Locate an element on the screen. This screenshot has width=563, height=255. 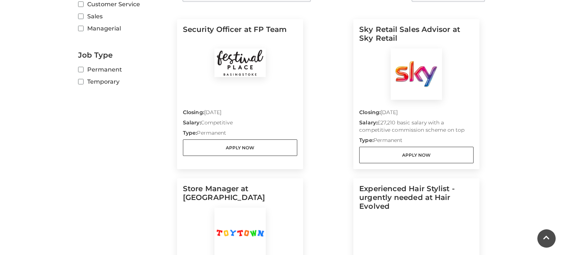
h5: Experienced Hair Stylist - urgently needed at Hair Evolved is located at coordinates (417, 200).